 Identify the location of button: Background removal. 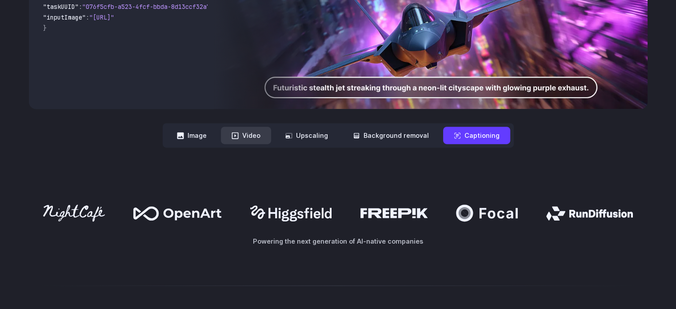
(391, 135).